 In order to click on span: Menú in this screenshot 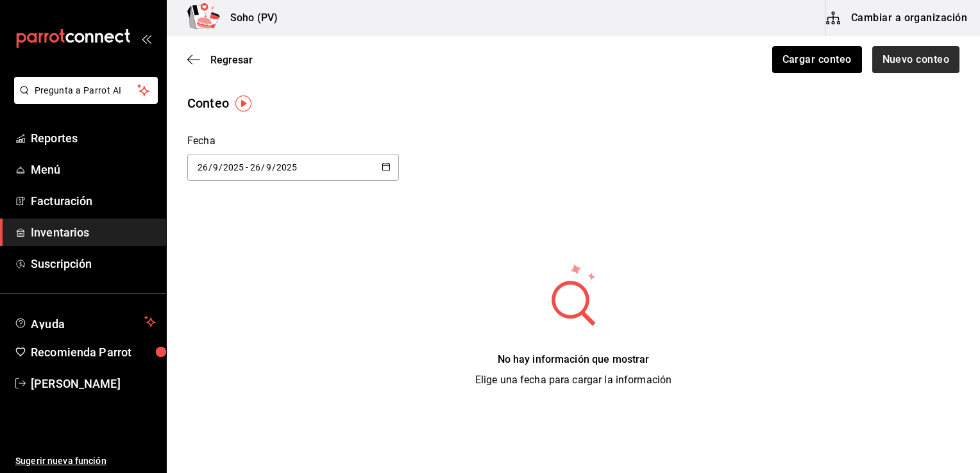, I will do `click(93, 169)`.